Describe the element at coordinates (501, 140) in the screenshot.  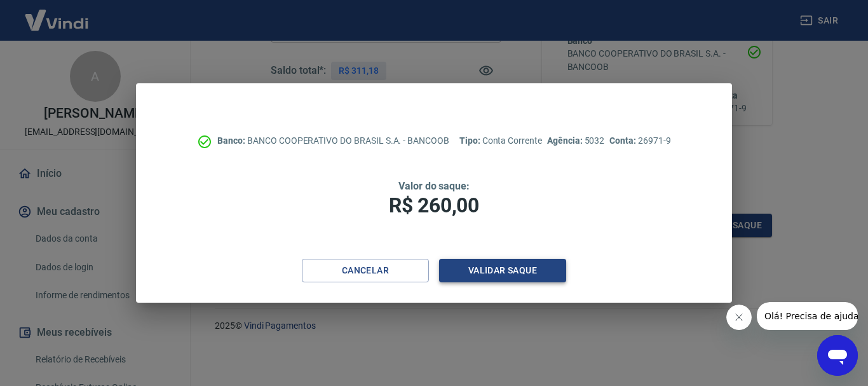
I see `p: Conta Corrente` at that location.